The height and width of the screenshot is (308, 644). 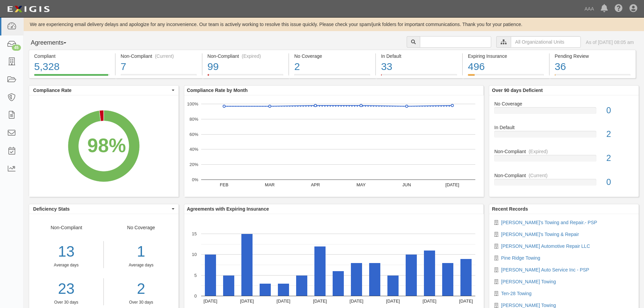 I want to click on button: Agreements, so click(x=54, y=43).